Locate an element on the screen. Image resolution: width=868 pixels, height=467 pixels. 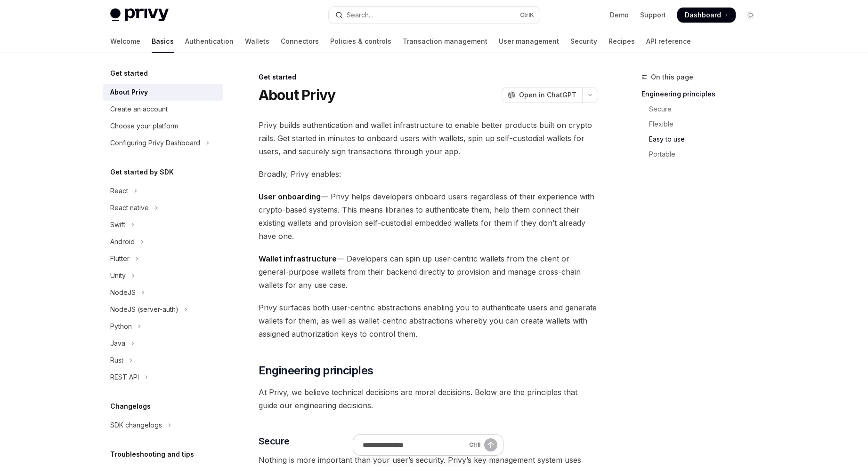
div: About Privy is located at coordinates (129, 92).